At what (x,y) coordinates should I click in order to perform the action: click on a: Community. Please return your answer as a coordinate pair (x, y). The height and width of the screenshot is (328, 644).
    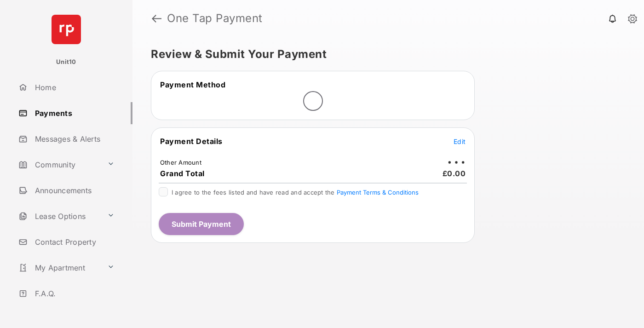
    Looking at the image, I should click on (59, 164).